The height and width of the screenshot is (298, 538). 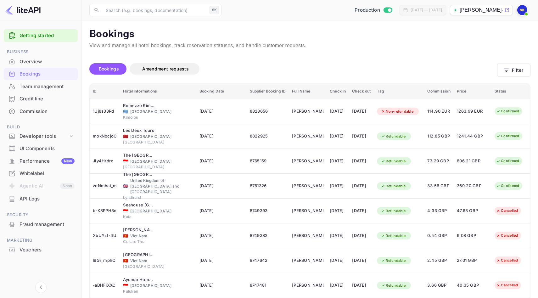 I want to click on p: Bookings, so click(x=310, y=34).